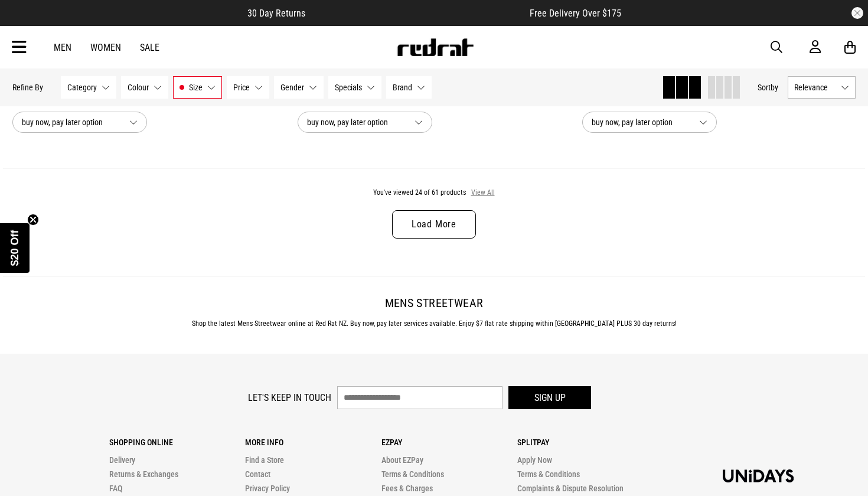 Image resolution: width=868 pixels, height=496 pixels. What do you see at coordinates (33, 219) in the screenshot?
I see `button: Close teaser` at bounding box center [33, 219].